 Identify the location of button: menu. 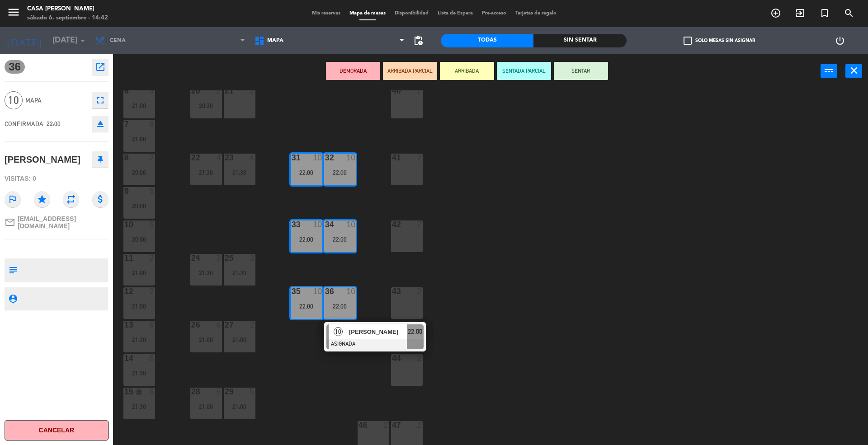
(14, 14).